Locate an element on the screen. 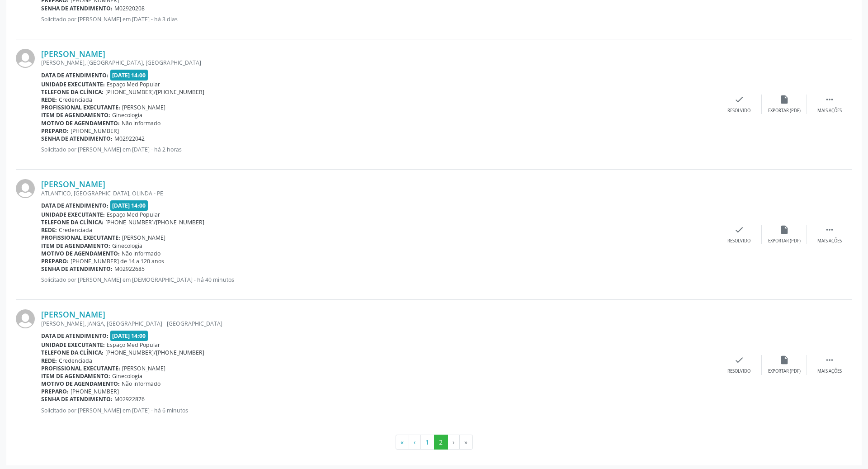  span: M02922876 is located at coordinates (130, 399).